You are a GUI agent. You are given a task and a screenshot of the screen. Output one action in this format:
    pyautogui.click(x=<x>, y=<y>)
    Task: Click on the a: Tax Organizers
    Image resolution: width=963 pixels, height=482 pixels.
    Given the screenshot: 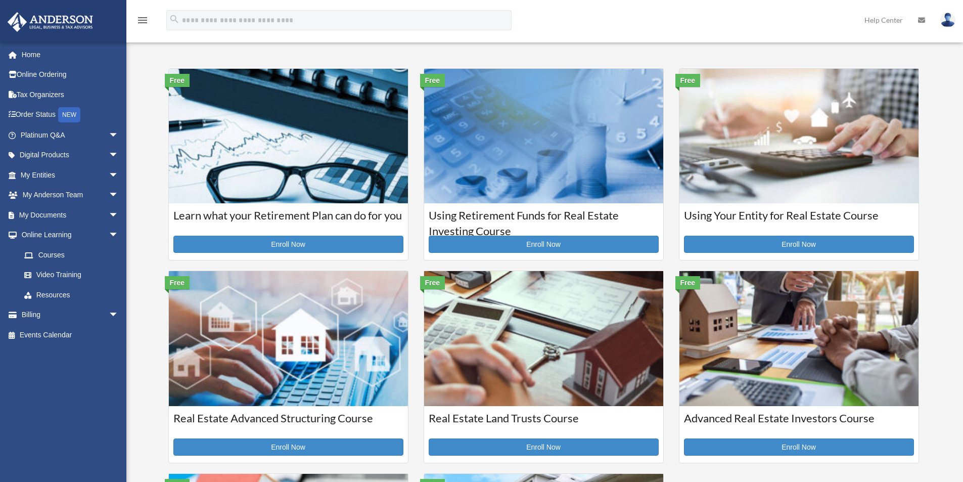 What is the action you would take?
    pyautogui.click(x=70, y=95)
    